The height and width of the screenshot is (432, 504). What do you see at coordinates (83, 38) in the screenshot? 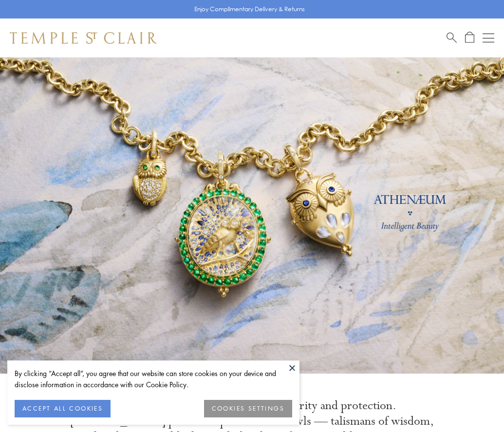
I see `img: Temple St. Clair` at bounding box center [83, 38].